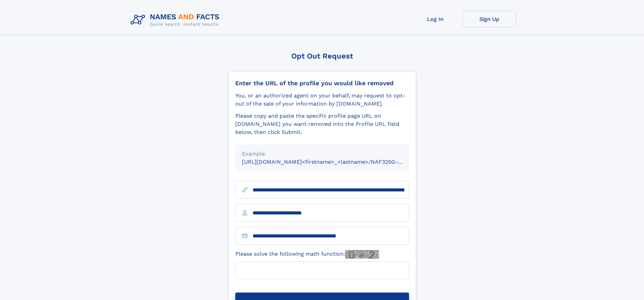 This screenshot has height=300, width=644. I want to click on a: Sign Up, so click(490, 19).